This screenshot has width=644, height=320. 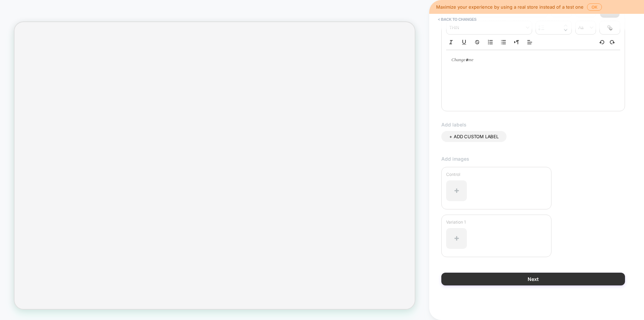 I want to click on span: fontWeight, so click(x=489, y=28).